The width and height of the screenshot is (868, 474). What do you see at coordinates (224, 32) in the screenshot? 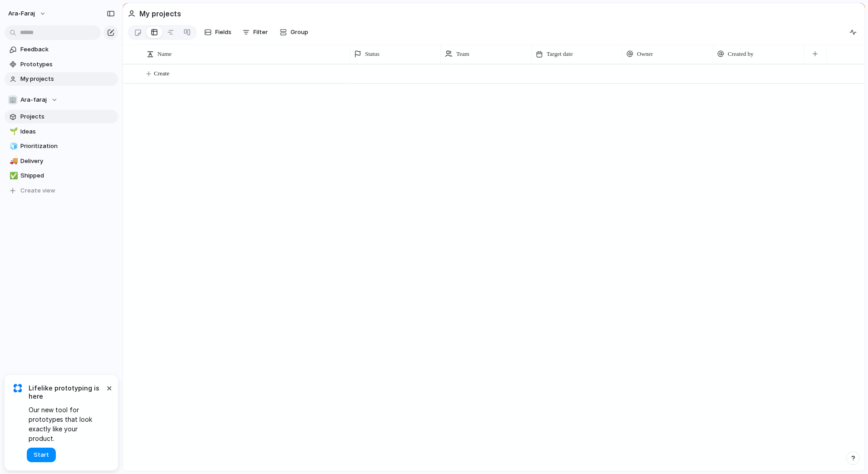
I see `span: Fields` at bounding box center [224, 32].